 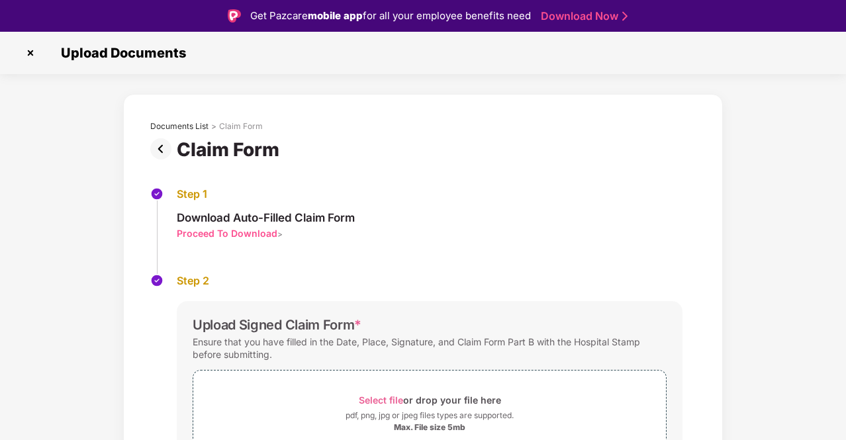 I want to click on div: Documents List, so click(x=179, y=126).